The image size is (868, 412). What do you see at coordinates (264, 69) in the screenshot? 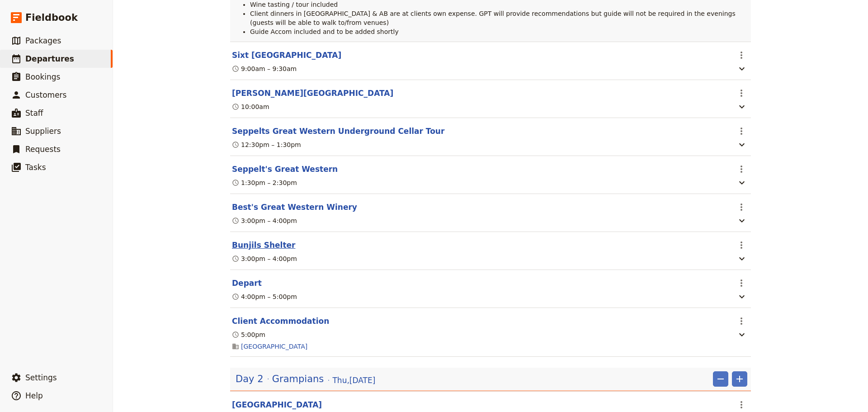
I see `div: 9:00am – 9:30am` at bounding box center [264, 69].